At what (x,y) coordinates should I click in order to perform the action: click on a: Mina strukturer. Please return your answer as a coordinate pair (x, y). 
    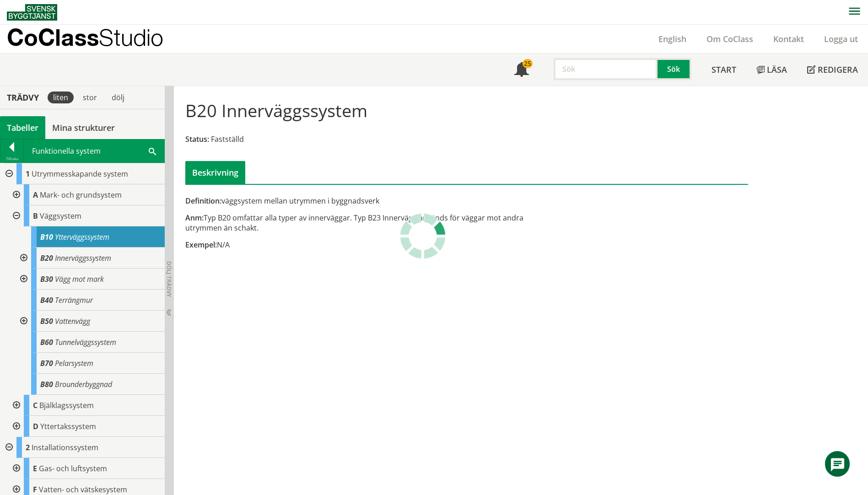
    Looking at the image, I should click on (83, 128).